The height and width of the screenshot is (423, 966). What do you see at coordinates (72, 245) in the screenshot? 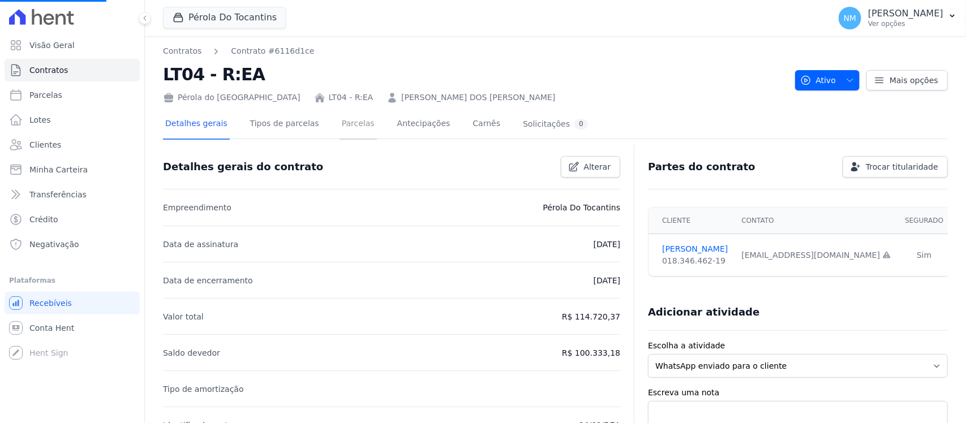
I see `a: Negativação` at bounding box center [72, 245].